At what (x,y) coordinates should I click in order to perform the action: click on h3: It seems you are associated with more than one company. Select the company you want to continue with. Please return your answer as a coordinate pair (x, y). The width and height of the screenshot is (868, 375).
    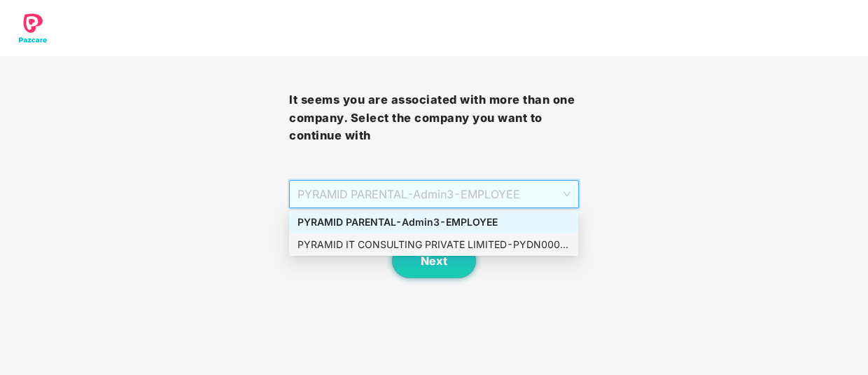
    Looking at the image, I should click on (434, 118).